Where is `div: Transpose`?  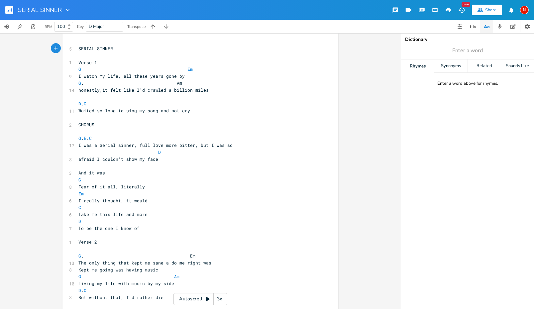 div: Transpose is located at coordinates (136, 27).